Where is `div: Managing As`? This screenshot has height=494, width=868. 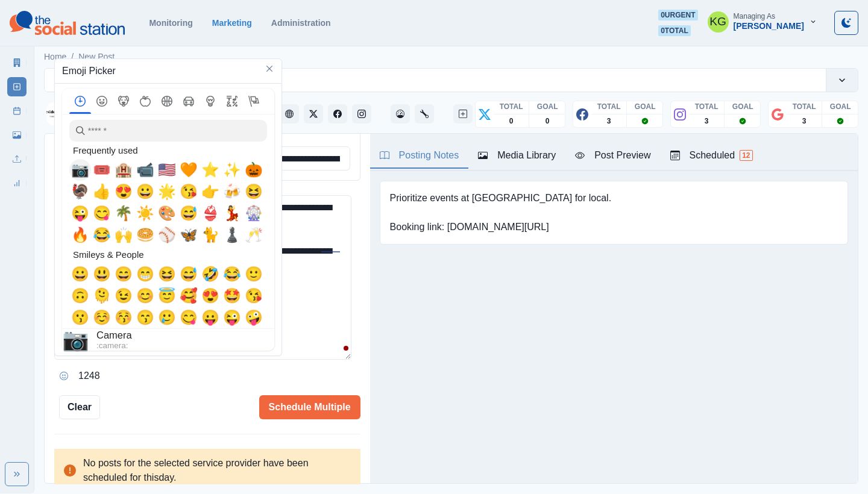 div: Managing As is located at coordinates (755, 17).